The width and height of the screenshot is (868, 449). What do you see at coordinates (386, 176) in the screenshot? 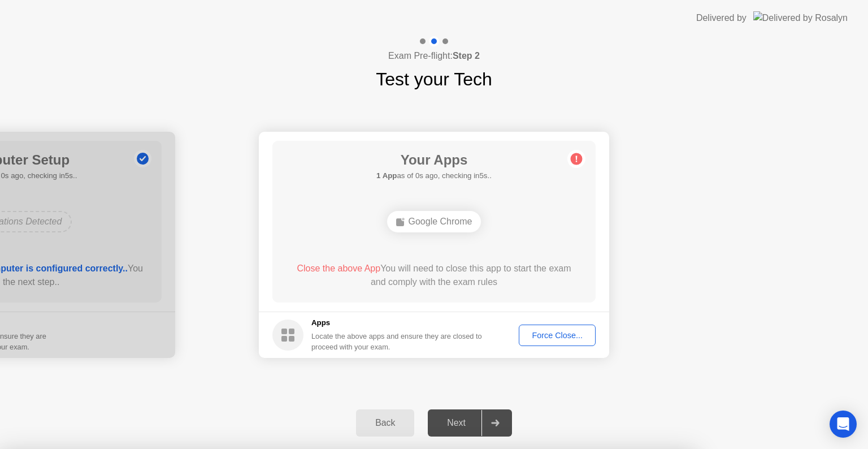
I see `b: 1 App` at bounding box center [386, 176].